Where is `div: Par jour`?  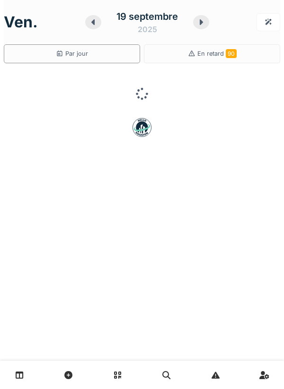
div: Par jour is located at coordinates (72, 53).